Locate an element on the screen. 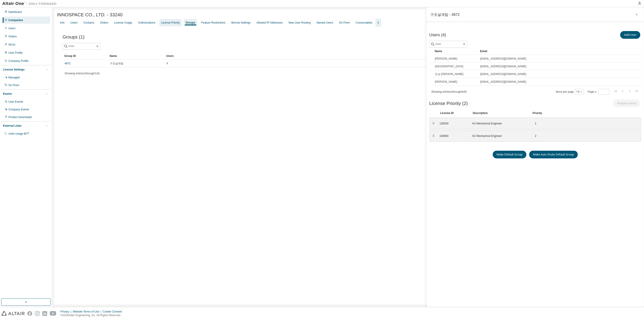 The height and width of the screenshot is (320, 644). div: Privacy is located at coordinates (67, 311).